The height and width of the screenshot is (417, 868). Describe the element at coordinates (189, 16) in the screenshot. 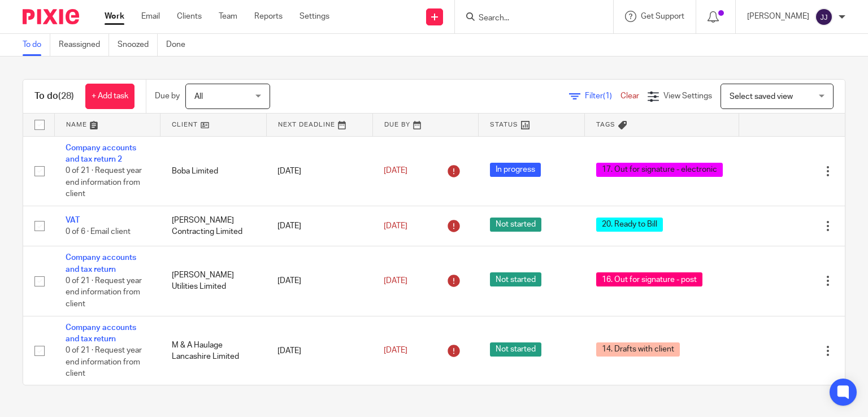

I see `a: Clients` at that location.